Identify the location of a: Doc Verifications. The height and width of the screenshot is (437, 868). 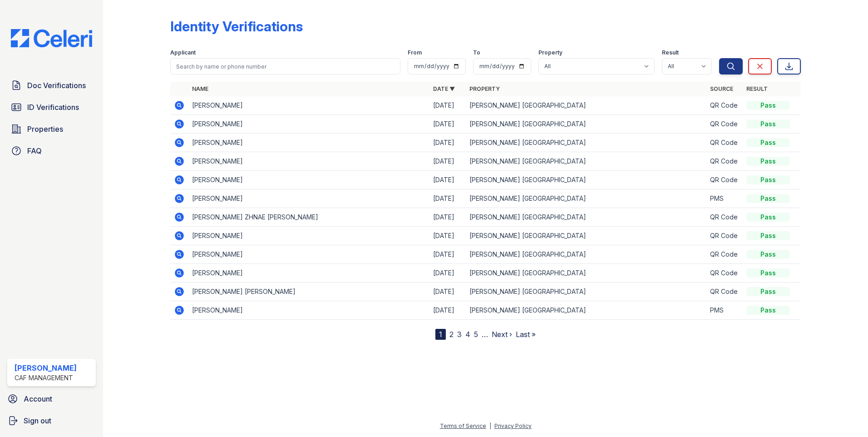
(51, 85).